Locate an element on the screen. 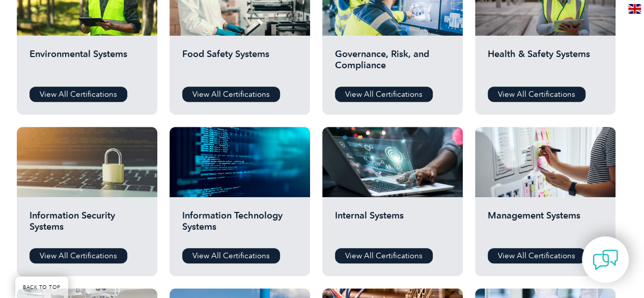 This screenshot has height=298, width=644. a: BACK TO TOP is located at coordinates (42, 287).